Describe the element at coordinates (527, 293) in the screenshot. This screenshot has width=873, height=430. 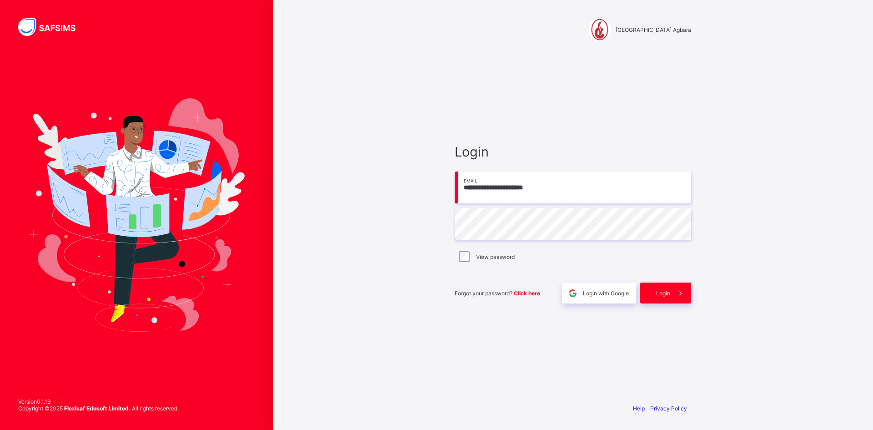
I see `span: Click here` at that location.